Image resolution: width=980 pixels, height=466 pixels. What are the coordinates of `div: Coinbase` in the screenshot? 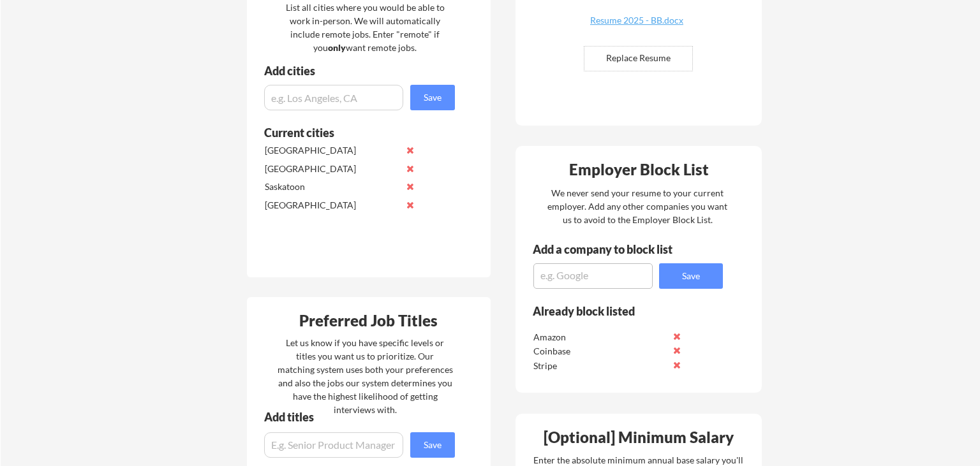 It's located at (600, 351).